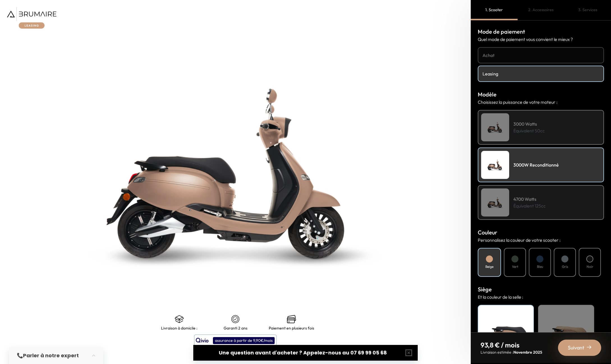  I want to click on p: Quel mode de paiement vous convient le mieux ?, so click(541, 39).